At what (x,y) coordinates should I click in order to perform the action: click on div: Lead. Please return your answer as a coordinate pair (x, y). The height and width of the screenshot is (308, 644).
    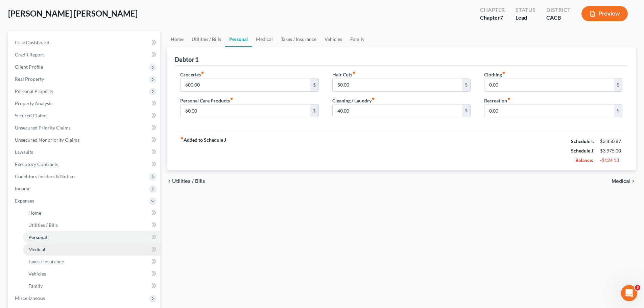
    Looking at the image, I should click on (525, 18).